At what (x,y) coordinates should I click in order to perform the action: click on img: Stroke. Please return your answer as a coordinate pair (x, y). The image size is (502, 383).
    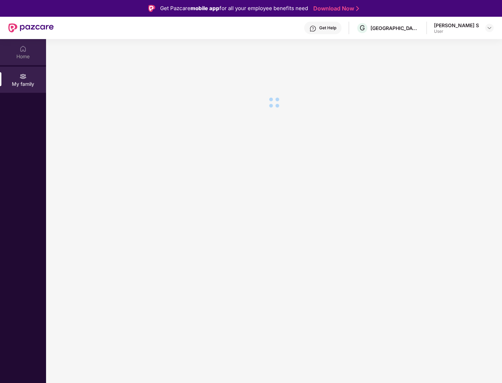
    Looking at the image, I should click on (358, 8).